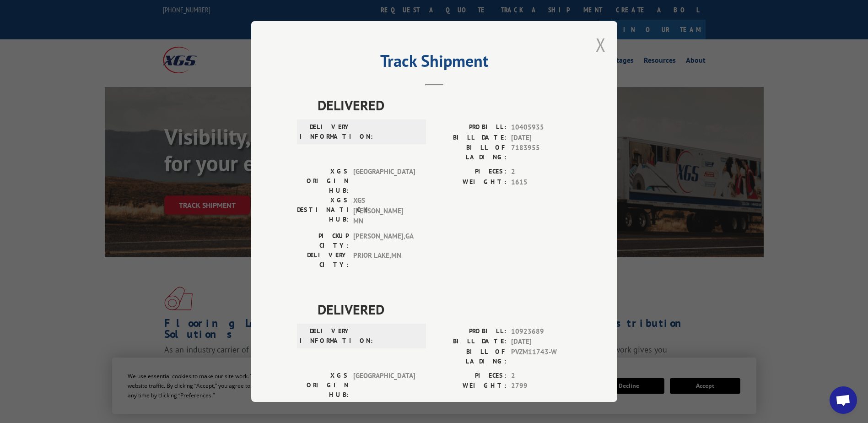 This screenshot has height=423, width=868. I want to click on button: Close modal, so click(601, 44).